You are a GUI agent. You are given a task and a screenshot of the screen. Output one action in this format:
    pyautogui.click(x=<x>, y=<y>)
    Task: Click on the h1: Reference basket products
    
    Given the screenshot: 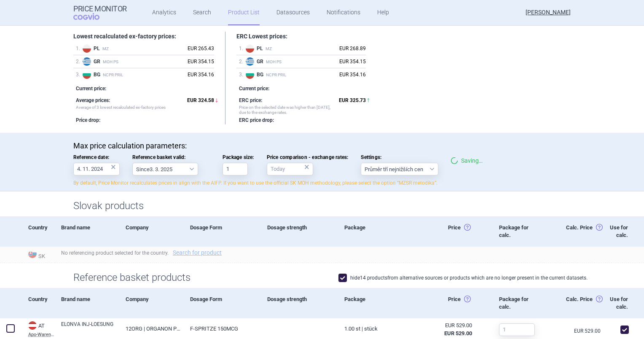 What is the action you would take?
    pyautogui.click(x=322, y=277)
    